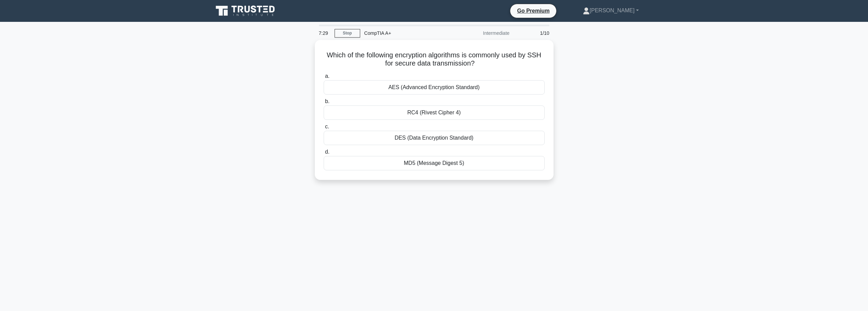  I want to click on div: MD5 (Message Digest 5), so click(434, 163).